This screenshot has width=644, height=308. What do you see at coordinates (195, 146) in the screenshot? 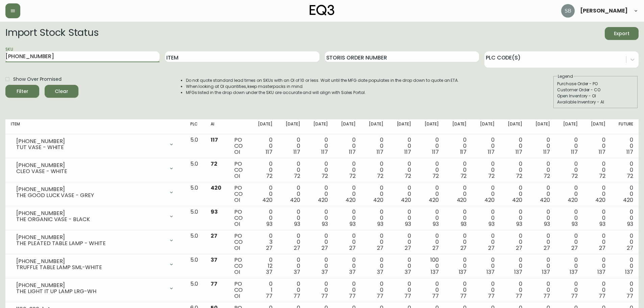
I see `td: 5.0` at bounding box center [195, 146].